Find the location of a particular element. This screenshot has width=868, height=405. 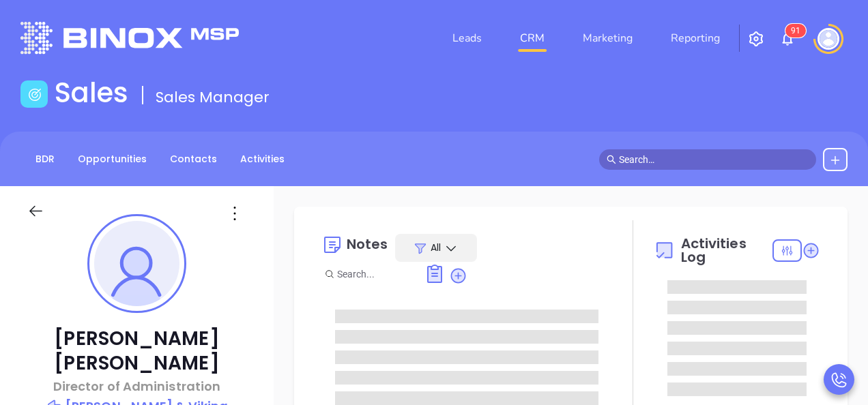

a: Marketing is located at coordinates (607, 38).